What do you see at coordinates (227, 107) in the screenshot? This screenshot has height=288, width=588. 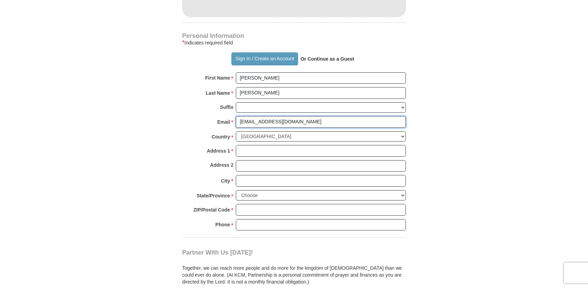 I see `strong: Suffix` at bounding box center [227, 107].